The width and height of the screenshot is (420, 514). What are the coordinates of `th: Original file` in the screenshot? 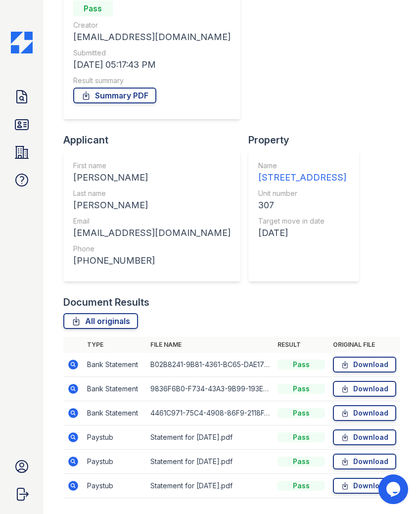 It's located at (365, 345).